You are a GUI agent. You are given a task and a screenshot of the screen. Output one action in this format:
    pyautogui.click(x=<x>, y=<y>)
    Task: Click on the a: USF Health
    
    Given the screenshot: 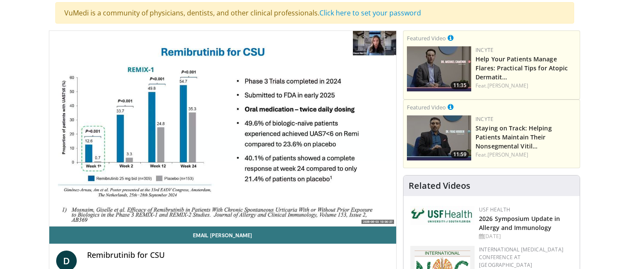 What is the action you would take?
    pyautogui.click(x=495, y=209)
    